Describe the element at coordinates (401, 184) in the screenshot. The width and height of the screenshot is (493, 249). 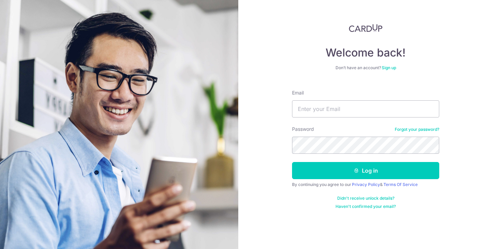
I see `a: Terms Of Service` at that location.